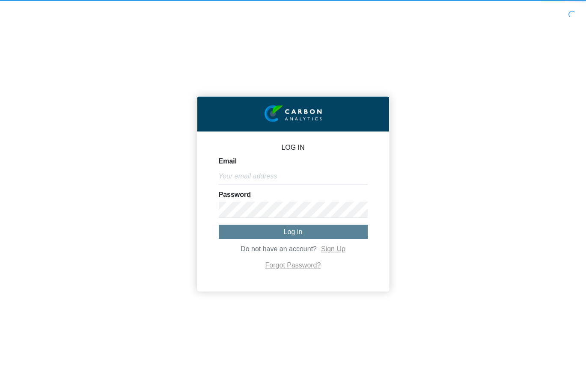 This screenshot has width=586, height=392. What do you see at coordinates (333, 249) in the screenshot?
I see `a: Sign Up` at bounding box center [333, 249].